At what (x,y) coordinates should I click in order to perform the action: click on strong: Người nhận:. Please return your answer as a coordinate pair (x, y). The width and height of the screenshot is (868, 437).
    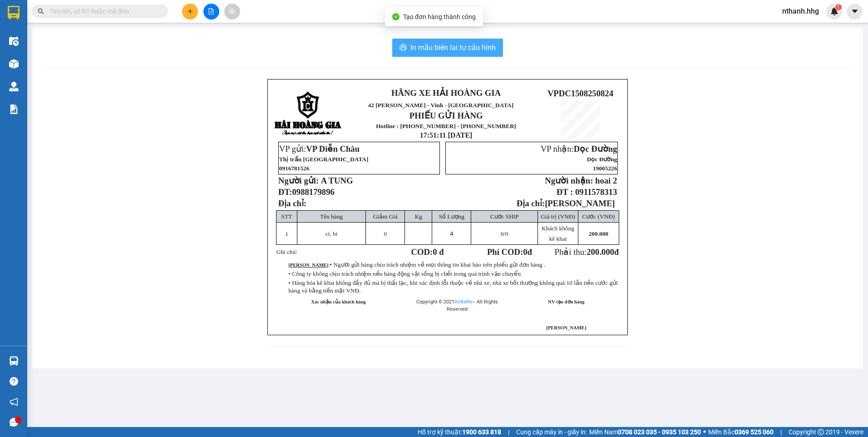
    Looking at the image, I should click on (569, 180).